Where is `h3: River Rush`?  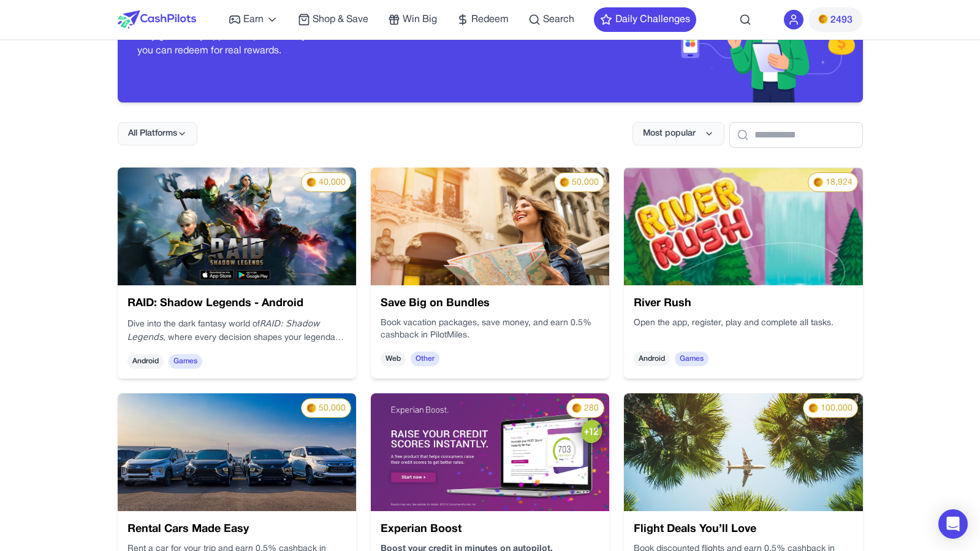
h3: River Rush is located at coordinates (742, 304).